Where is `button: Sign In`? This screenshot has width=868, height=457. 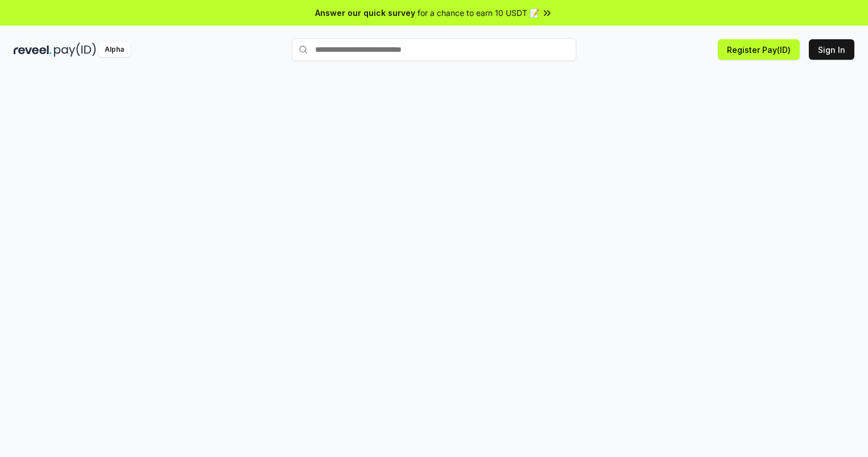 button: Sign In is located at coordinates (832, 49).